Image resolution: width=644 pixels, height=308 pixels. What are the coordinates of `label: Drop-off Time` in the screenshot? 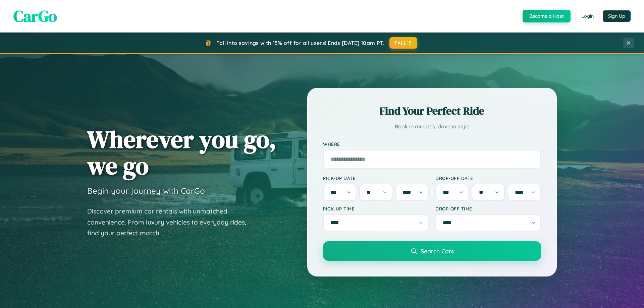 It's located at (488, 208).